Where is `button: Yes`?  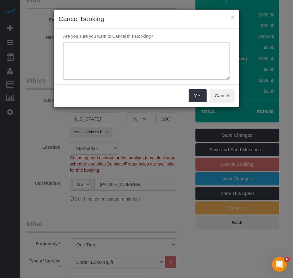 button: Yes is located at coordinates (198, 96).